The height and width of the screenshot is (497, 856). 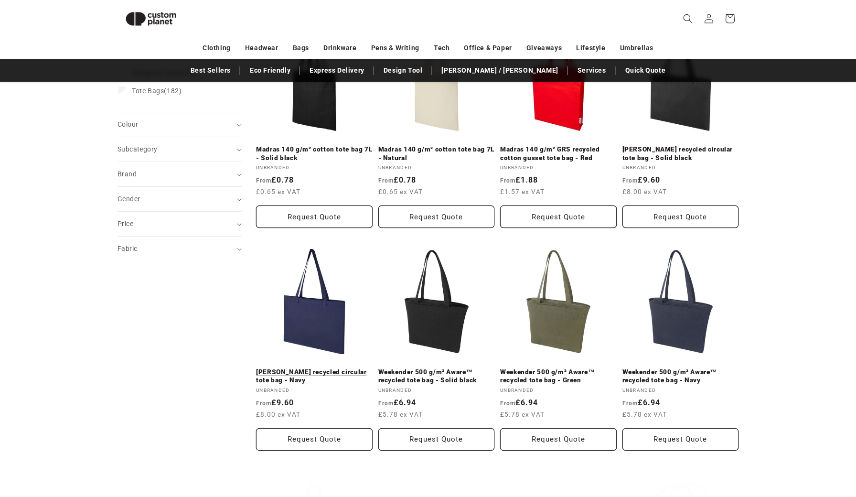 I want to click on a: Giveaways, so click(x=544, y=48).